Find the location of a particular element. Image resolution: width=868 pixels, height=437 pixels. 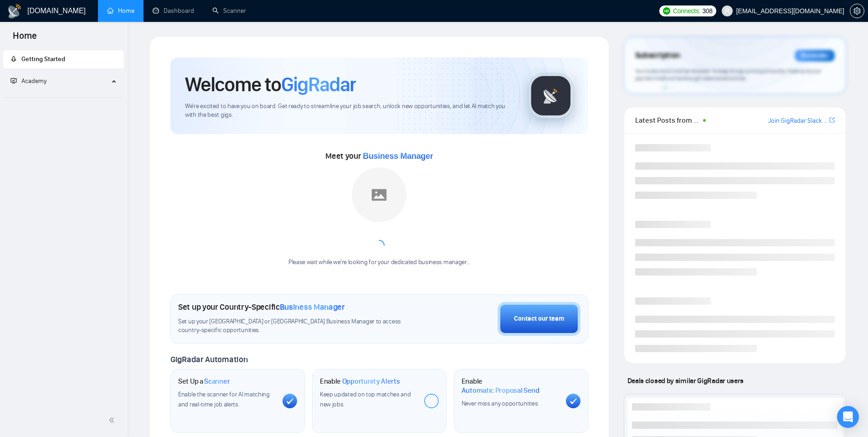

span: Meet your is located at coordinates (379, 156).